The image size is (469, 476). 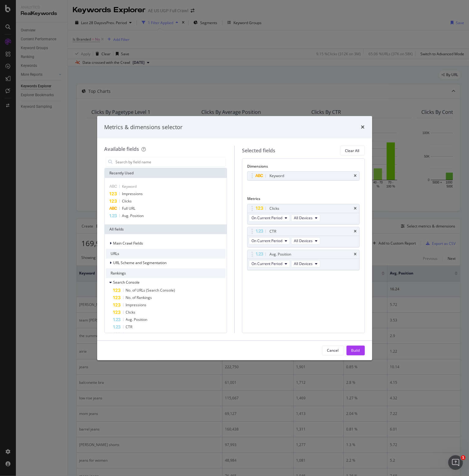 What do you see at coordinates (353, 151) in the screenshot?
I see `button: Clear All` at bounding box center [353, 151].